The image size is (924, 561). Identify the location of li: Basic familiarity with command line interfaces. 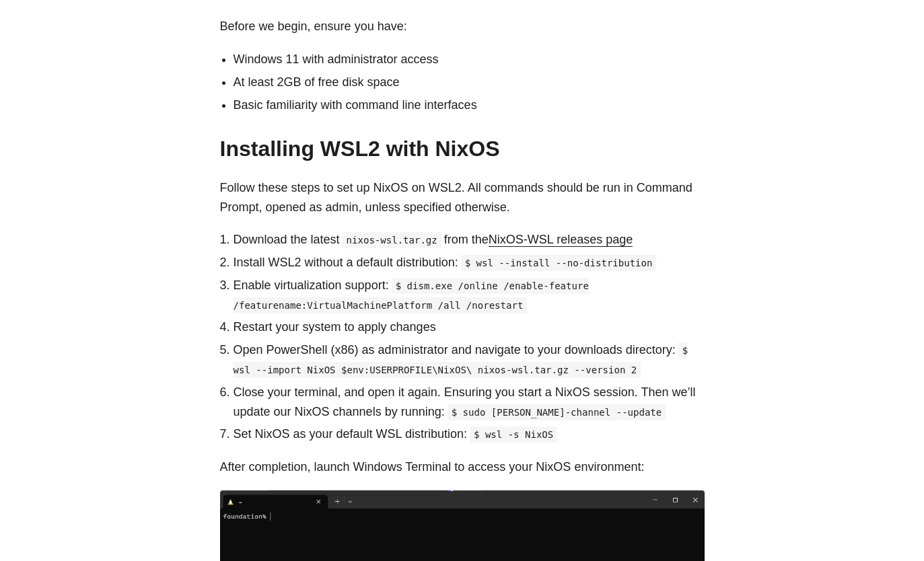
(469, 105).